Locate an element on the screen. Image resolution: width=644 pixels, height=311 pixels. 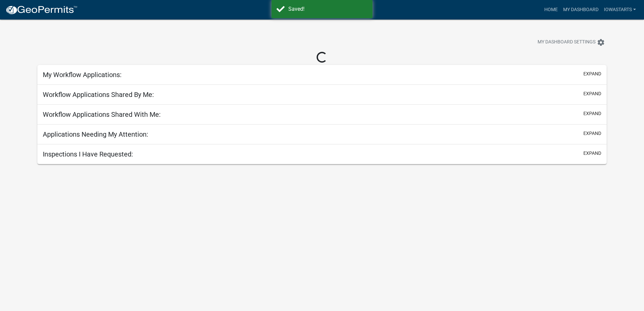
a: My Dashboard is located at coordinates (581, 10).